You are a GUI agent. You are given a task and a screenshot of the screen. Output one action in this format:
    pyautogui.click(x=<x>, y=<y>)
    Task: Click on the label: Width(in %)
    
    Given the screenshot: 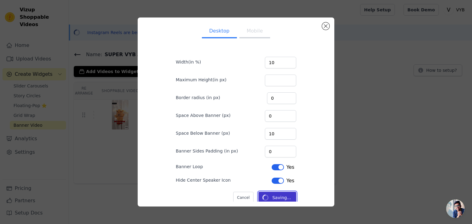 What is the action you would take?
    pyautogui.click(x=188, y=62)
    